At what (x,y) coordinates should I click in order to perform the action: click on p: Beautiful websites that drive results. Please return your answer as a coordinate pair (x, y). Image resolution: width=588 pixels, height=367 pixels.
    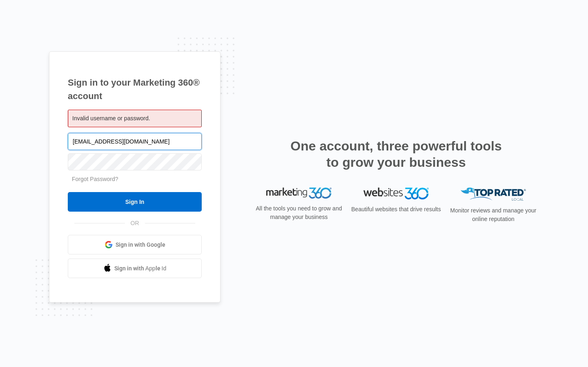
    Looking at the image, I should click on (396, 209).